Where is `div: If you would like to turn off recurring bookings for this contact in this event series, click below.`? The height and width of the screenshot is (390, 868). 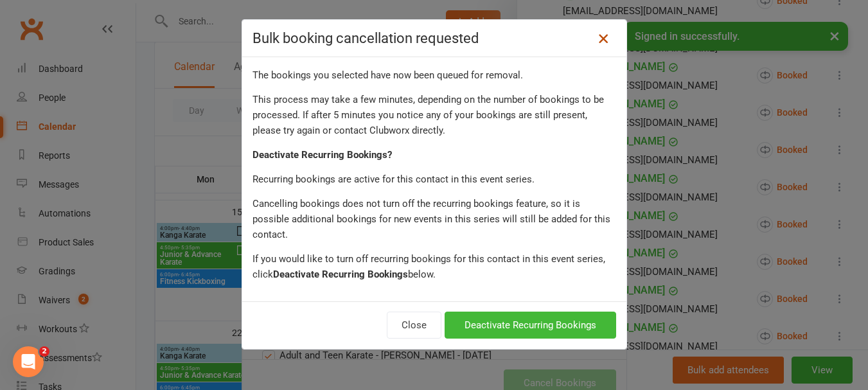
div: If you would like to turn off recurring bookings for this contact in this event series, click below. is located at coordinates (435, 266).